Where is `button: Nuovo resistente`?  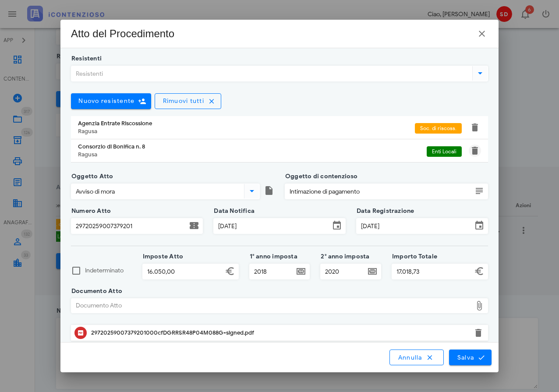
button: Nuovo resistente is located at coordinates (111, 101).